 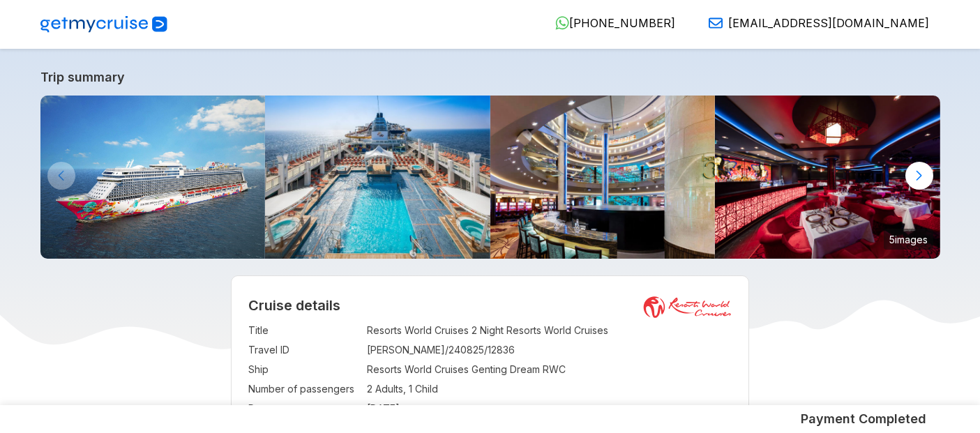 What do you see at coordinates (549, 370) in the screenshot?
I see `td: Resorts World Cruises Genting Dream RWC` at bounding box center [549, 370].